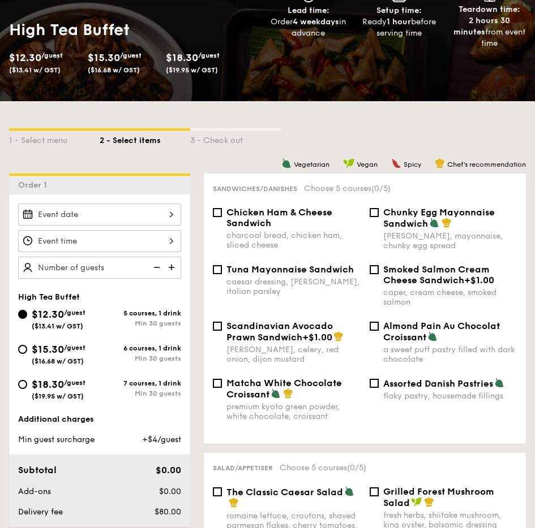  Describe the element at coordinates (49, 297) in the screenshot. I see `span: High Tea Buffet` at that location.